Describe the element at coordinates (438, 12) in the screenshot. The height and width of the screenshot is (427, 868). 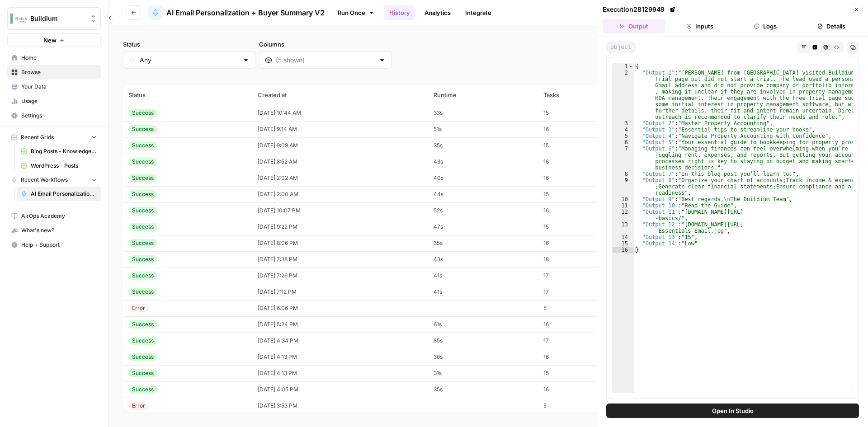
I see `a: Analytics` at that location.